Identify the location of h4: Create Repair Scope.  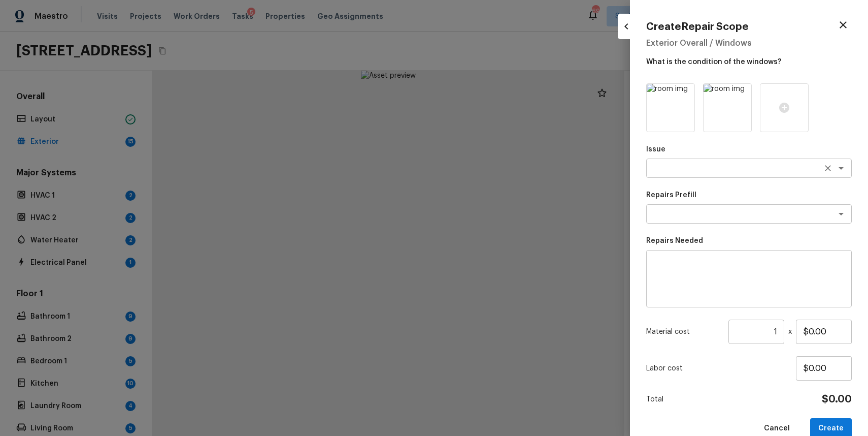
(697, 27).